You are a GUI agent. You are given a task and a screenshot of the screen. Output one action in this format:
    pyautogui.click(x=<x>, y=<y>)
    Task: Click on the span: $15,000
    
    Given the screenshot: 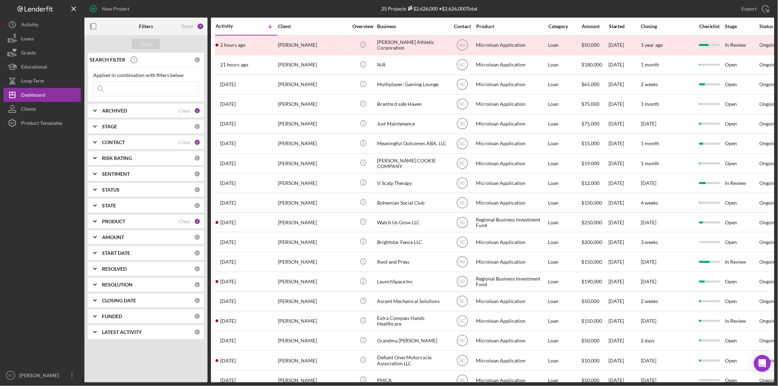 What is the action you would take?
    pyautogui.click(x=591, y=143)
    